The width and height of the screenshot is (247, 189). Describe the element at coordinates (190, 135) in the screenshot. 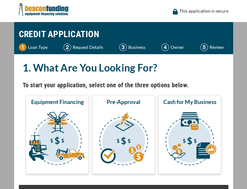

I see `button: Cash for My Business` at that location.